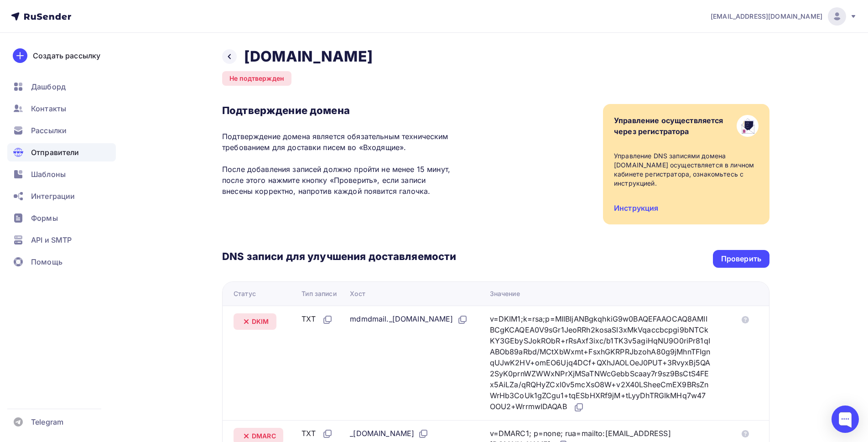 Image resolution: width=868 pixels, height=442 pixels. What do you see at coordinates (62, 87) in the screenshot?
I see `a: Дашборд` at bounding box center [62, 87].